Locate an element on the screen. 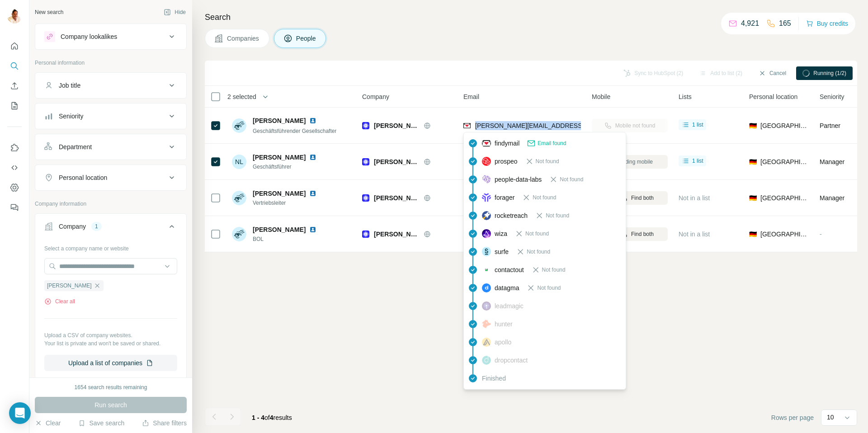  img: provider apollo logo is located at coordinates (486, 343).